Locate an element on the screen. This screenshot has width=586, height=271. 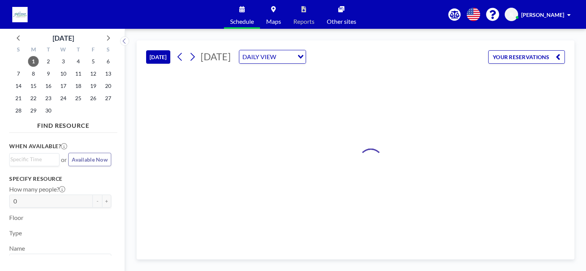
label: How many people? is located at coordinates (37, 189).